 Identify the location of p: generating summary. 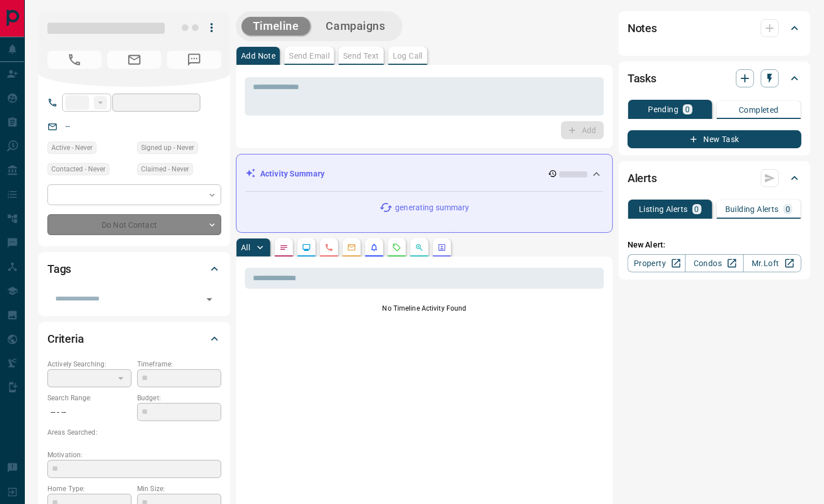
(432, 207).